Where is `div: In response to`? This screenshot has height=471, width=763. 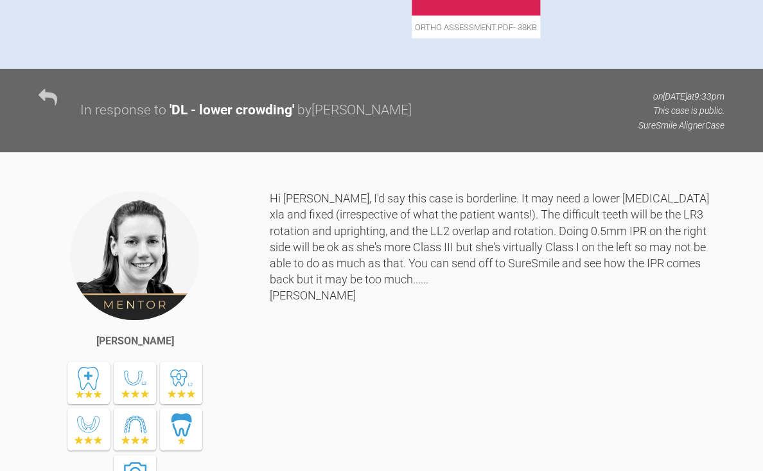 div: In response to is located at coordinates (123, 110).